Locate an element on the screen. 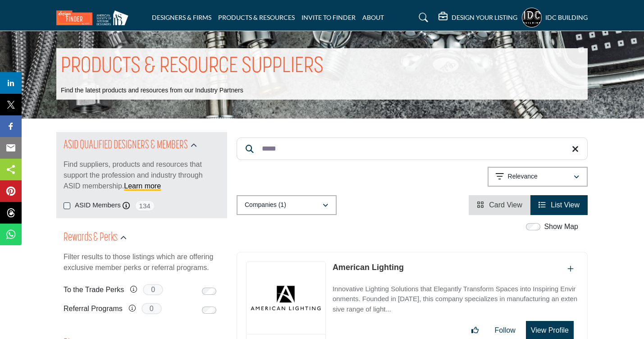 The height and width of the screenshot is (339, 644). a: View List is located at coordinates (559, 205).